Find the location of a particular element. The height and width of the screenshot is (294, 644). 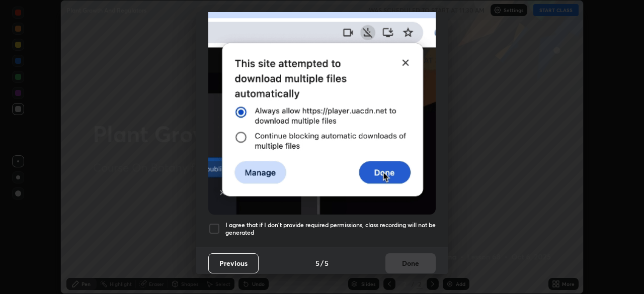

button: Previous is located at coordinates (233, 264).